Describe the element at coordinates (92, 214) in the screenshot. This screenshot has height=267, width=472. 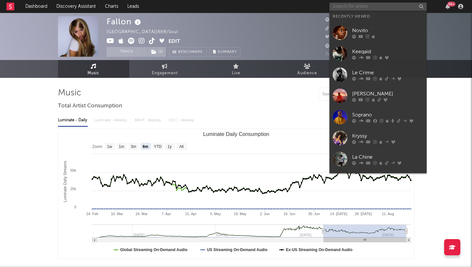
I see `text: 24. Feb` at that location.